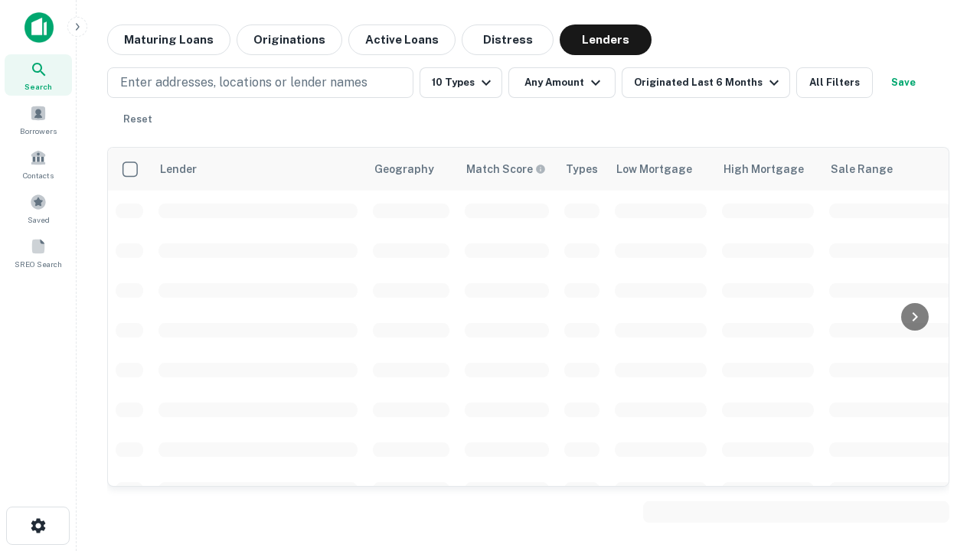 This screenshot has height=551, width=980. What do you see at coordinates (942, 416) in the screenshot?
I see `div: Chat Widget` at bounding box center [942, 416].